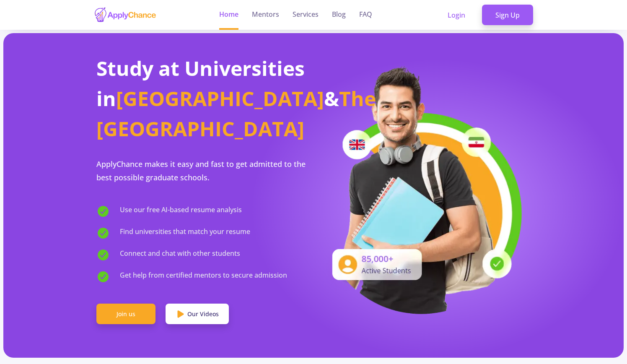 The image size is (627, 364). What do you see at coordinates (507, 15) in the screenshot?
I see `a: Sign Up` at bounding box center [507, 15].